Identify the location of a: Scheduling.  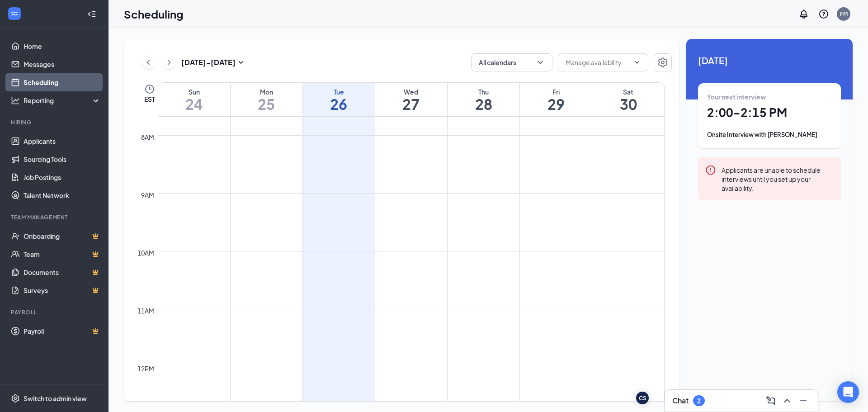
(62, 82).